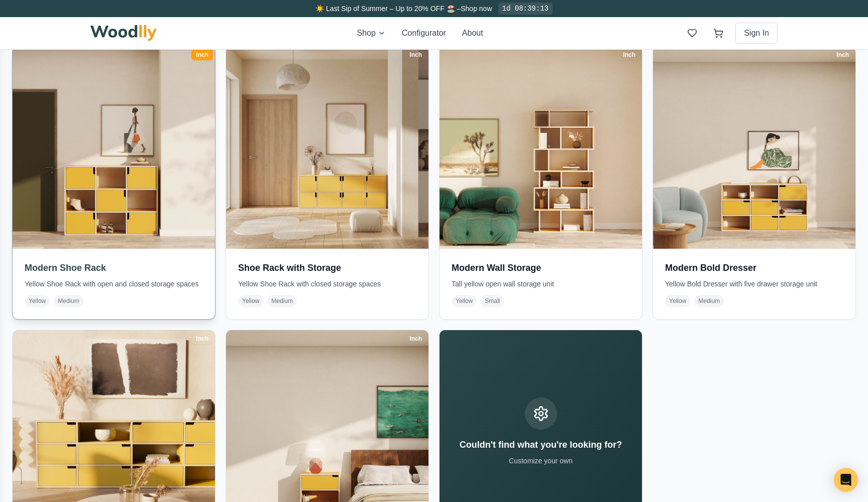  Describe the element at coordinates (540, 147) in the screenshot. I see `img: Modern Wall Storage` at that location.